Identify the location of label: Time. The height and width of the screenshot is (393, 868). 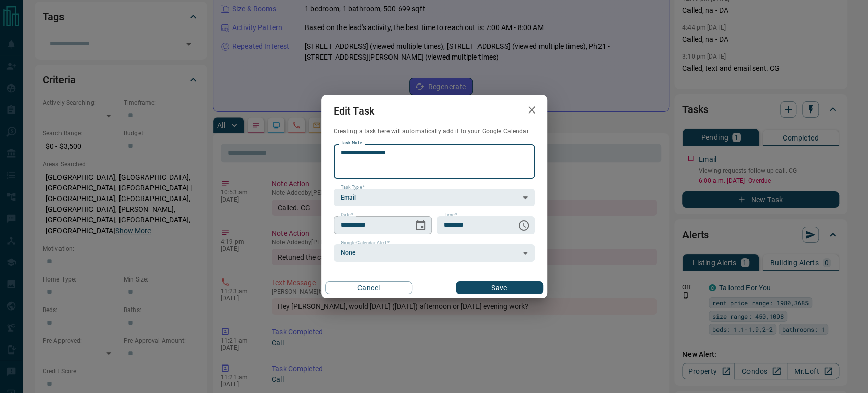
(451, 215).